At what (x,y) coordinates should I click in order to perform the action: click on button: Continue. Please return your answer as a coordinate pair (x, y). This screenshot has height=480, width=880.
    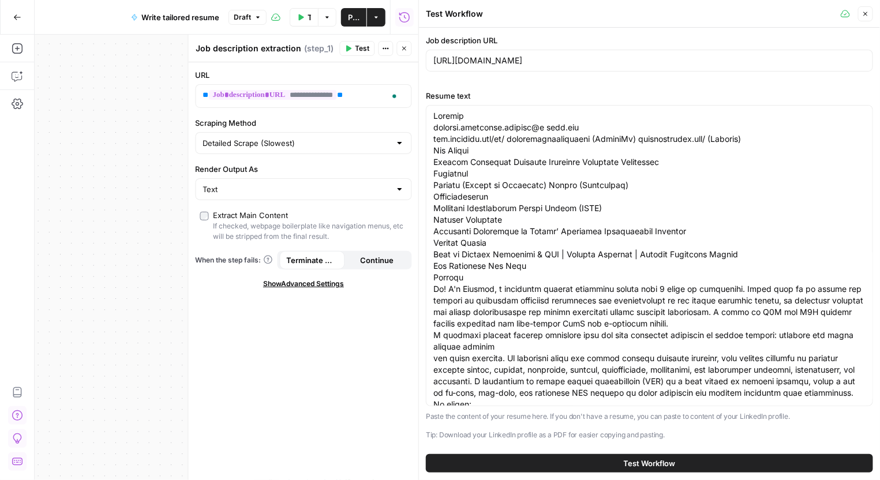
    Looking at the image, I should click on (377, 260).